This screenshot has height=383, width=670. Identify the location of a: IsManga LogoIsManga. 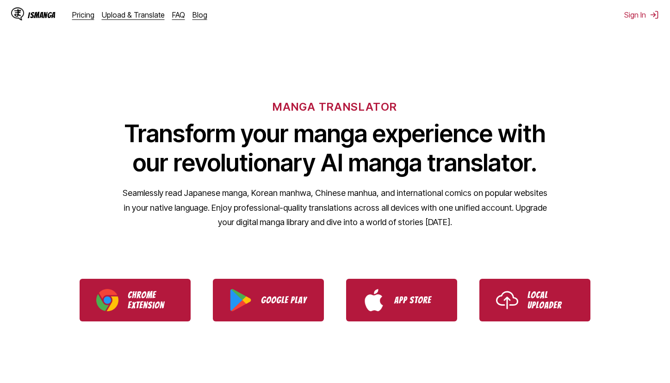
(42, 15).